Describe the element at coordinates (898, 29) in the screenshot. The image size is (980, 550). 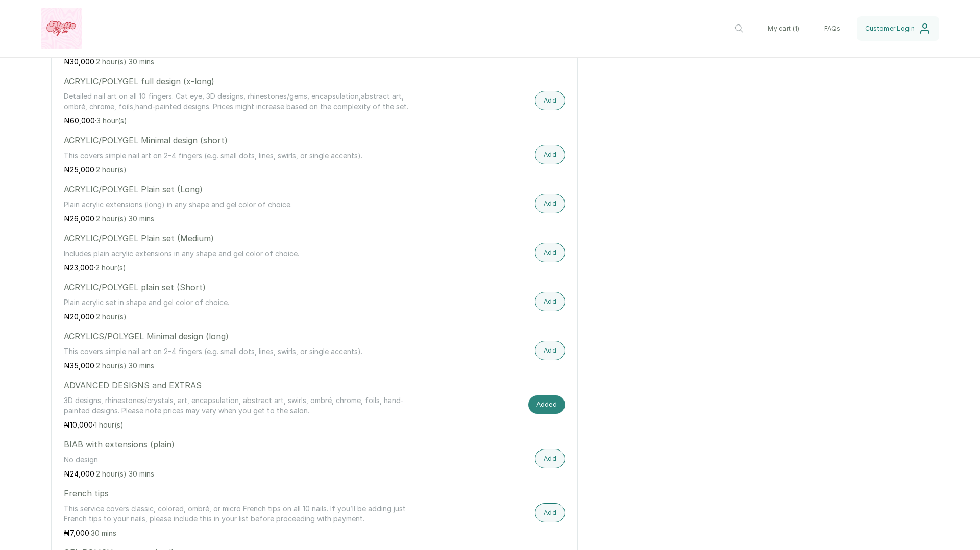
I see `button: Customer Login` at that location.